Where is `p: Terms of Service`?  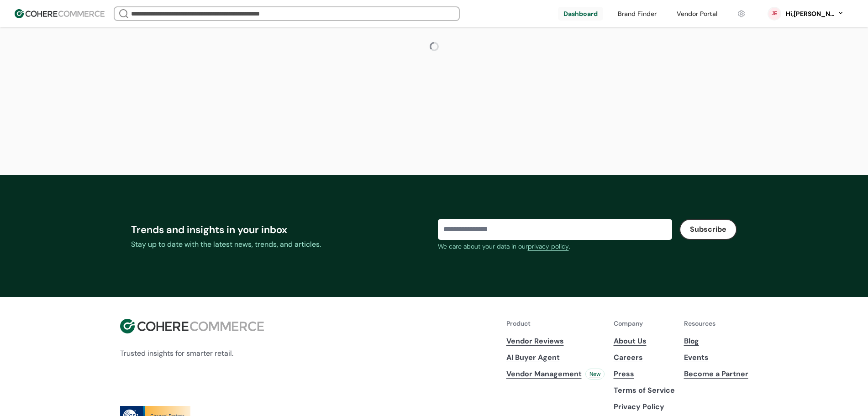 p: Terms of Service is located at coordinates (644, 391).